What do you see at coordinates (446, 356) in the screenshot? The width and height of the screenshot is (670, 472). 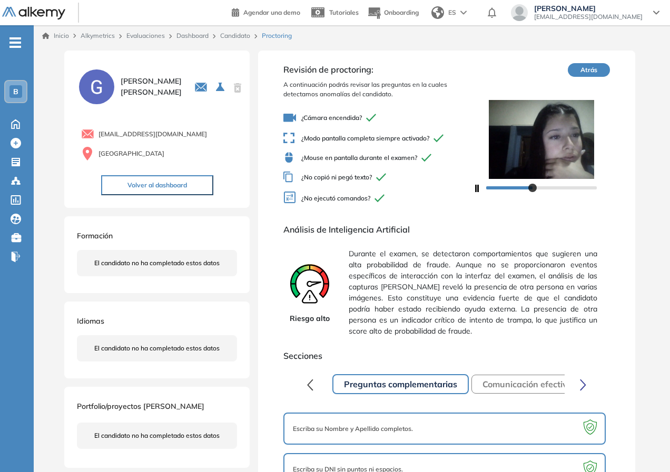 I see `span: Secciones` at bounding box center [446, 356].